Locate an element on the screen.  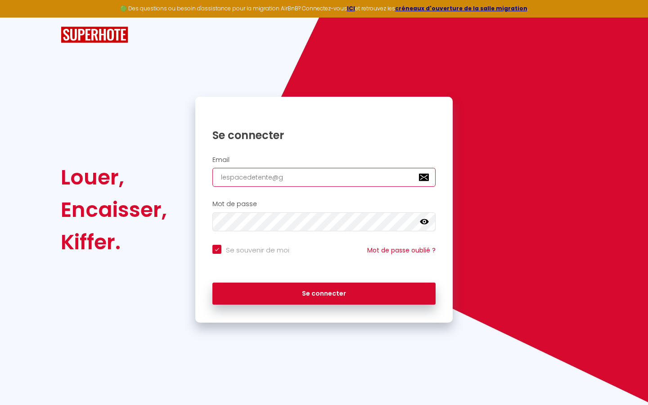
div: Kiffer. is located at coordinates (114, 242).